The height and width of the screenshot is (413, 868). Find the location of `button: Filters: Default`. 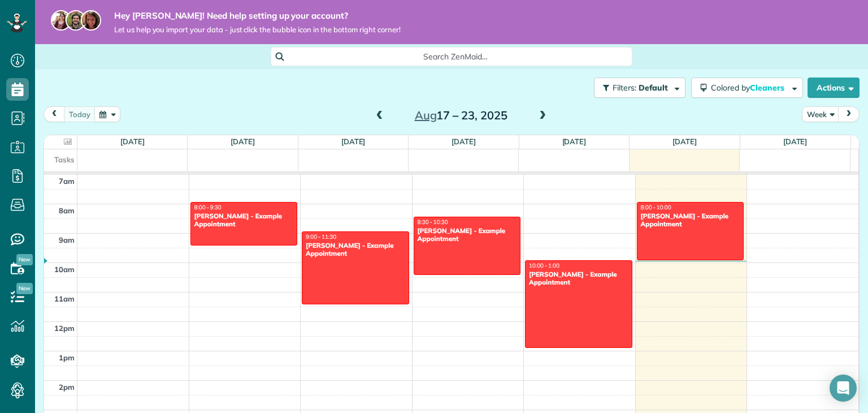

button: Filters: Default is located at coordinates (640, 88).